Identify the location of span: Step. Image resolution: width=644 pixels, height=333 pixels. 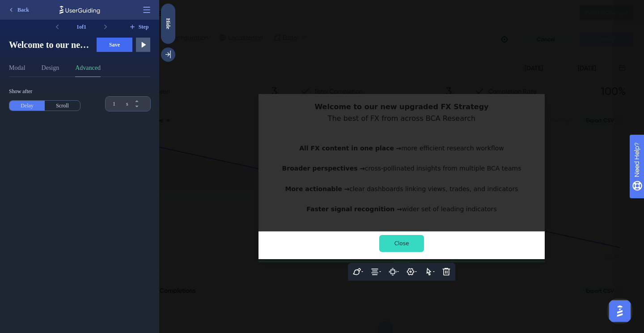
(144, 27).